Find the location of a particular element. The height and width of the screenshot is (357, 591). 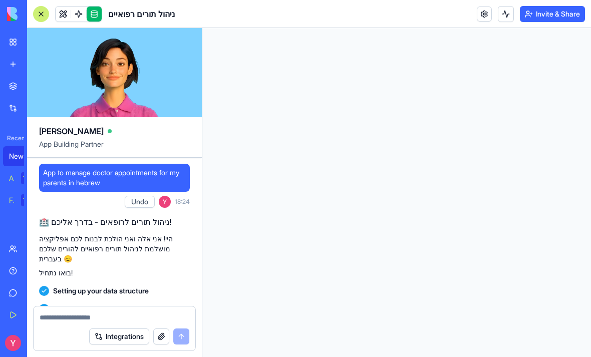

h2: 🏥 ניהול תורים לרופאים - בדרך אליכם! is located at coordinates (114, 222).